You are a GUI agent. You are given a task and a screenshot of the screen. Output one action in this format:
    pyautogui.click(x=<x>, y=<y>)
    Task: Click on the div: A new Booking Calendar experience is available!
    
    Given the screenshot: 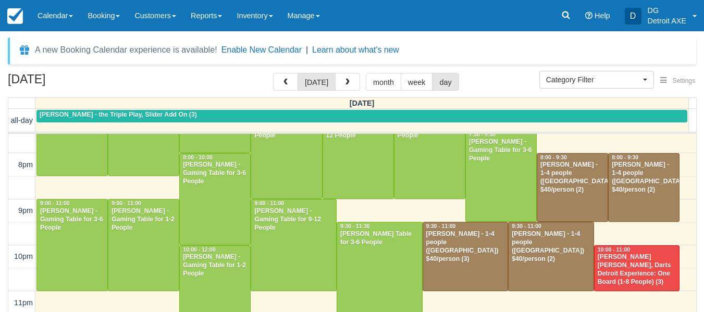 What is the action you would take?
    pyautogui.click(x=126, y=50)
    